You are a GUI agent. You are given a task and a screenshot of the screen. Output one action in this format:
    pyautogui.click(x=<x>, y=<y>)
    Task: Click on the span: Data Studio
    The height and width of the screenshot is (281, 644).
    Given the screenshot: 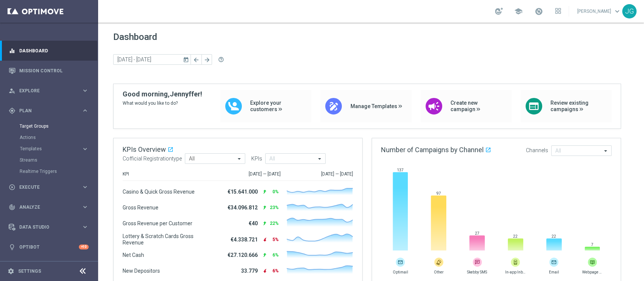 What is the action you would take?
    pyautogui.click(x=50, y=227)
    